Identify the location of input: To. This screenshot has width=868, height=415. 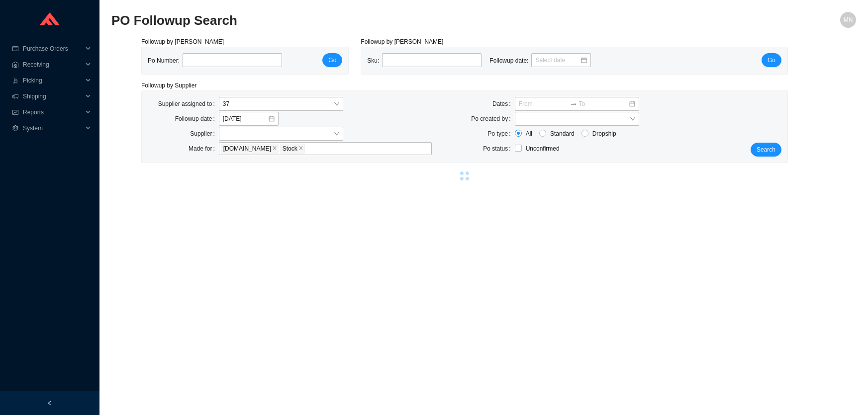
(603, 104).